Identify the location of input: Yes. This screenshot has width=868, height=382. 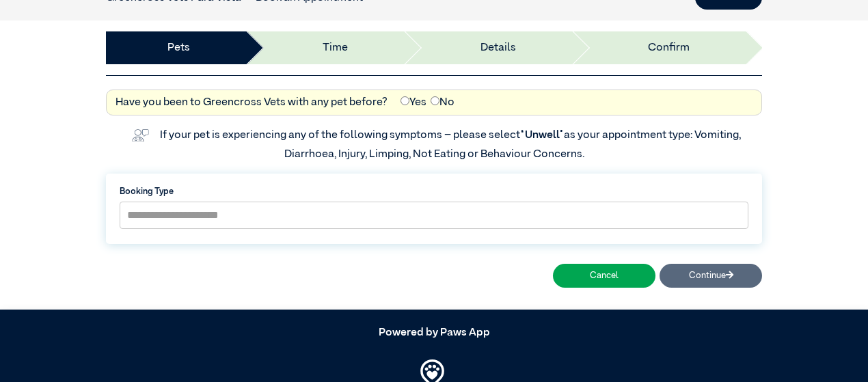
(404, 100).